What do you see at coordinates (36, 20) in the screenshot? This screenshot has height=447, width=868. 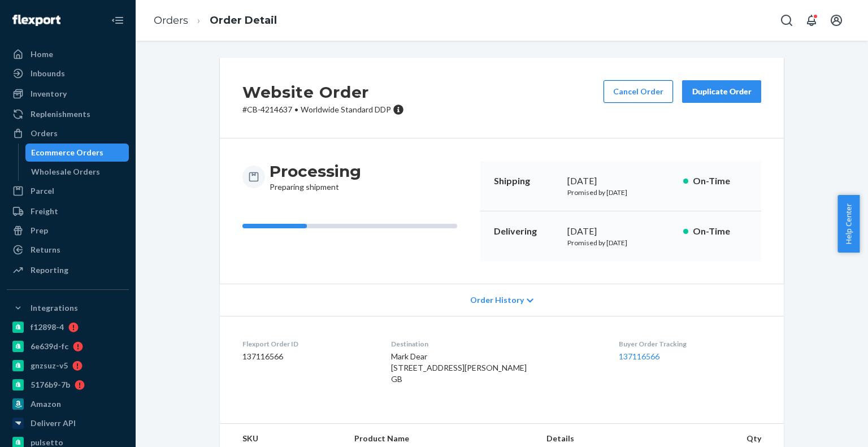 I see `img: Flexport logo` at bounding box center [36, 20].